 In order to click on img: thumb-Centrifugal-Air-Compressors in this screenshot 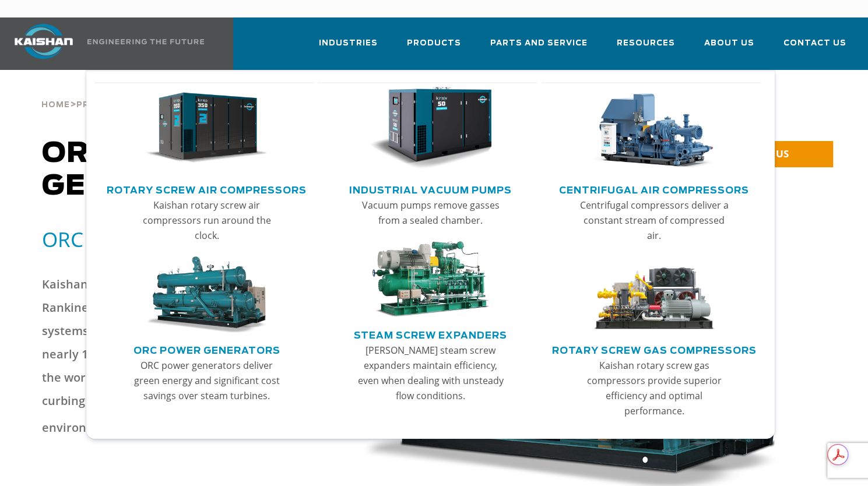, I will do `click(654, 128)`.